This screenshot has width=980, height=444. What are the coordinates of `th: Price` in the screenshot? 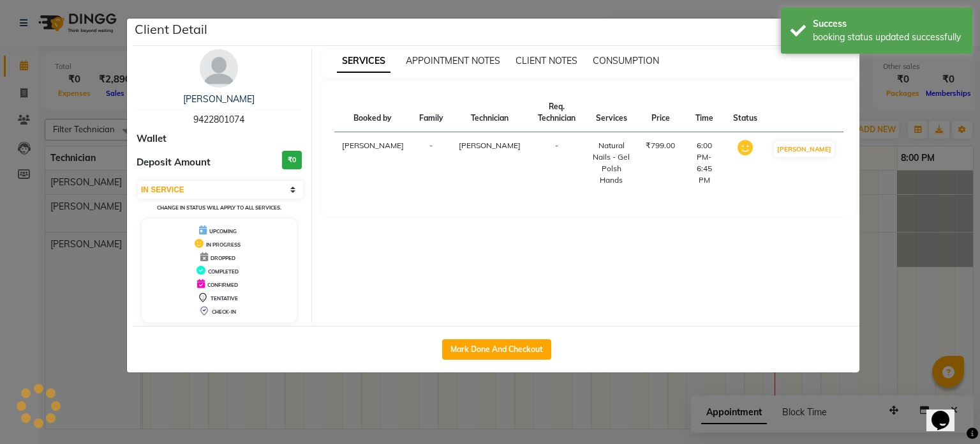 It's located at (660, 113).